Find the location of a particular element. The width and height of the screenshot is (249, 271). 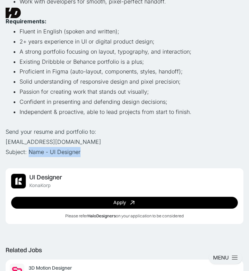

div: UI Designer is located at coordinates (46, 178).